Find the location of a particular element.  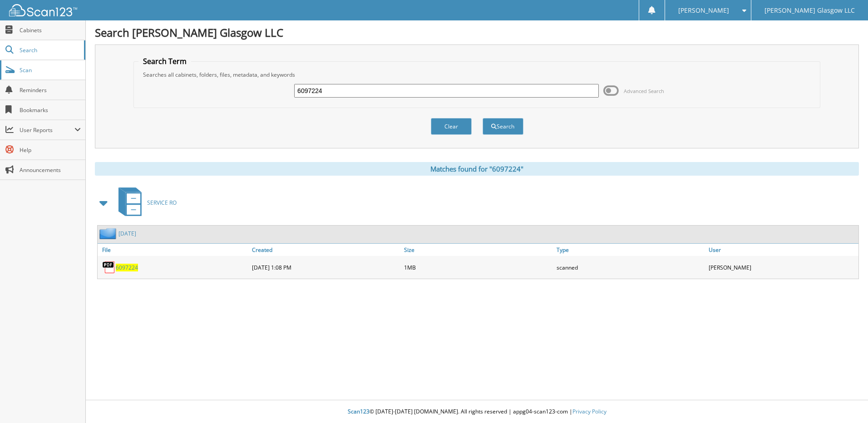

a: File is located at coordinates (173, 250).